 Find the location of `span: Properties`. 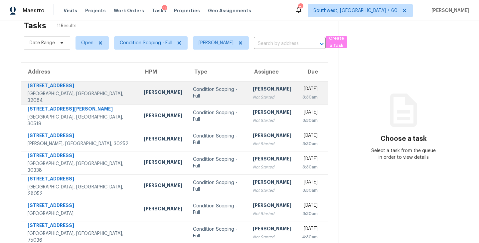

span: Properties is located at coordinates (187, 11).